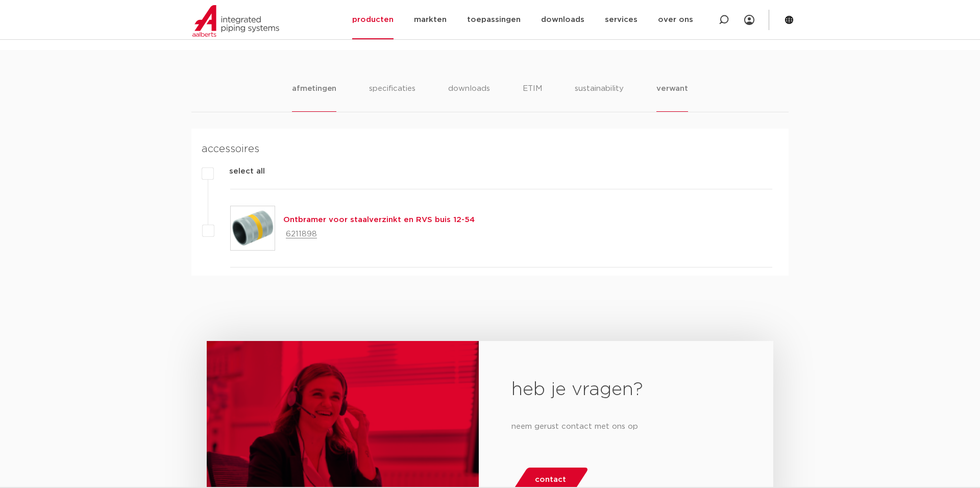 Image resolution: width=980 pixels, height=488 pixels. What do you see at coordinates (672, 97) in the screenshot?
I see `li: verwant` at bounding box center [672, 97].